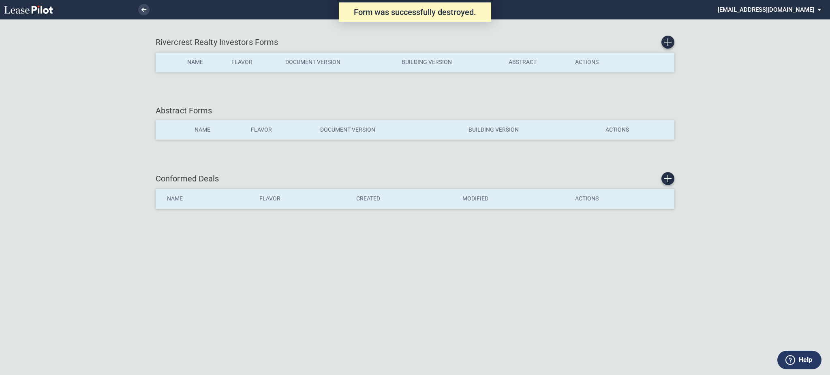  What do you see at coordinates (415, 179) in the screenshot?
I see `div: Conformed Deals` at bounding box center [415, 179].